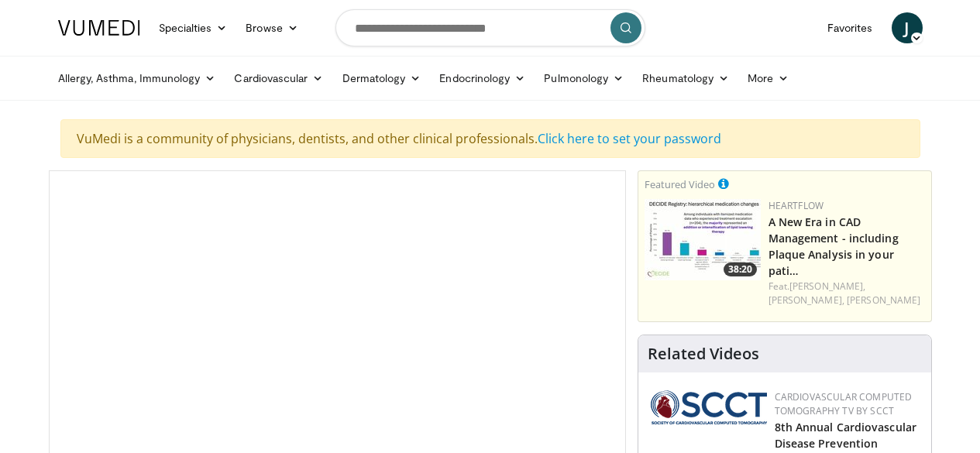 This screenshot has width=980, height=453. Describe the element at coordinates (704, 354) in the screenshot. I see `h4: Related Videos` at that location.